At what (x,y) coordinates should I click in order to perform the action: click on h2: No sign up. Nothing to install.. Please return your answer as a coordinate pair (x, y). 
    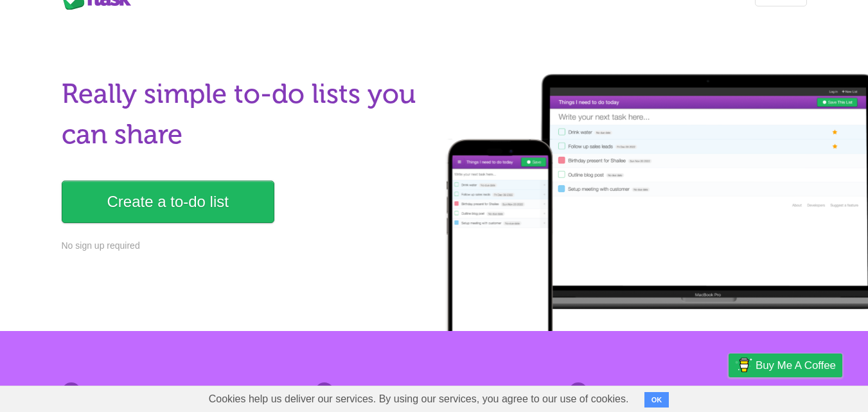
    Looking at the image, I should click on (180, 391).